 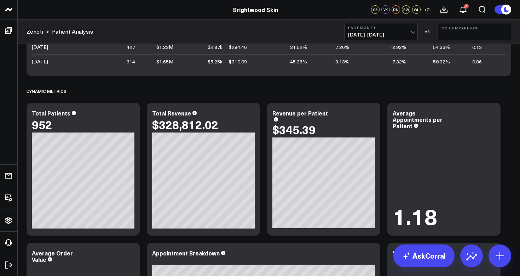 I want to click on span: + 2, so click(x=427, y=10).